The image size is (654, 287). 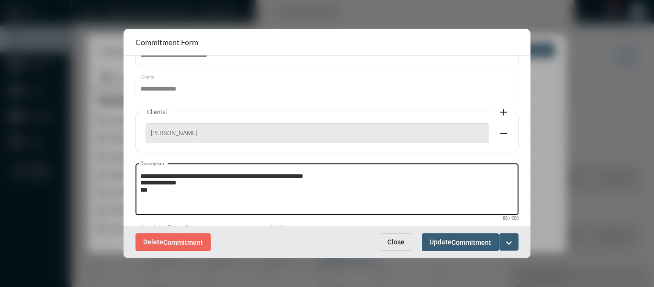 What do you see at coordinates (460, 242) in the screenshot?
I see `button: UpdateCommitment` at bounding box center [460, 242].